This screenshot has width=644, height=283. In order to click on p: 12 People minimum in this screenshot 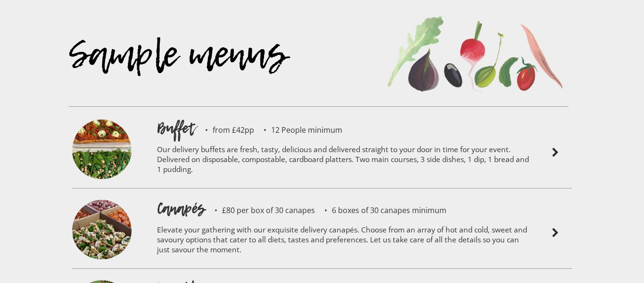, I will do `click(298, 130)`.